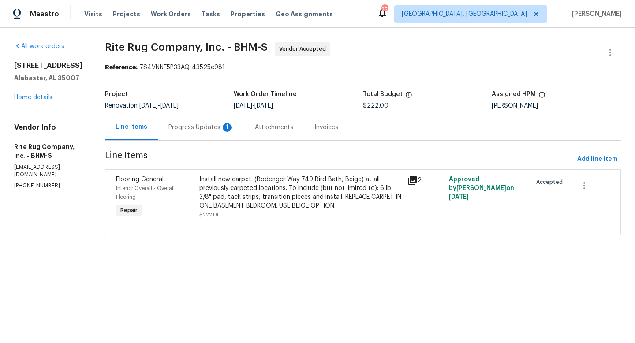 This screenshot has width=635, height=343. What do you see at coordinates (248, 14) in the screenshot?
I see `span: Properties` at bounding box center [248, 14].